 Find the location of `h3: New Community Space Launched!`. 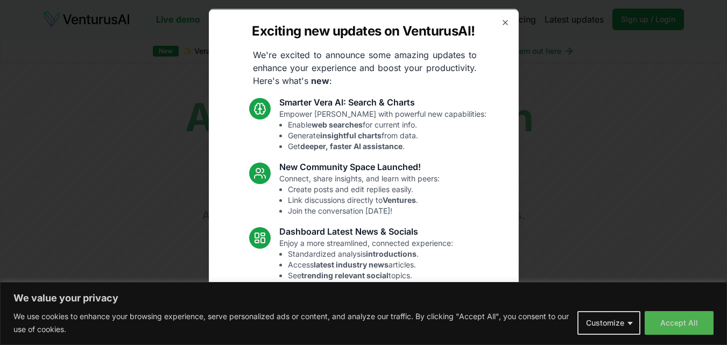

h3: New Community Space Launched! is located at coordinates (360, 166).